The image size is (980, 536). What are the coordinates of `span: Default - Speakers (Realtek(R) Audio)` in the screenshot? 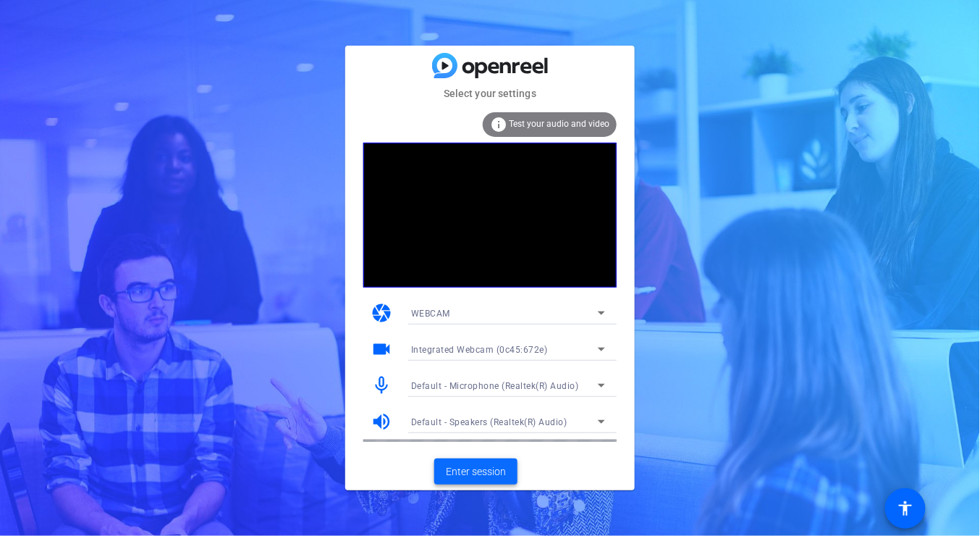 It's located at (489, 422).